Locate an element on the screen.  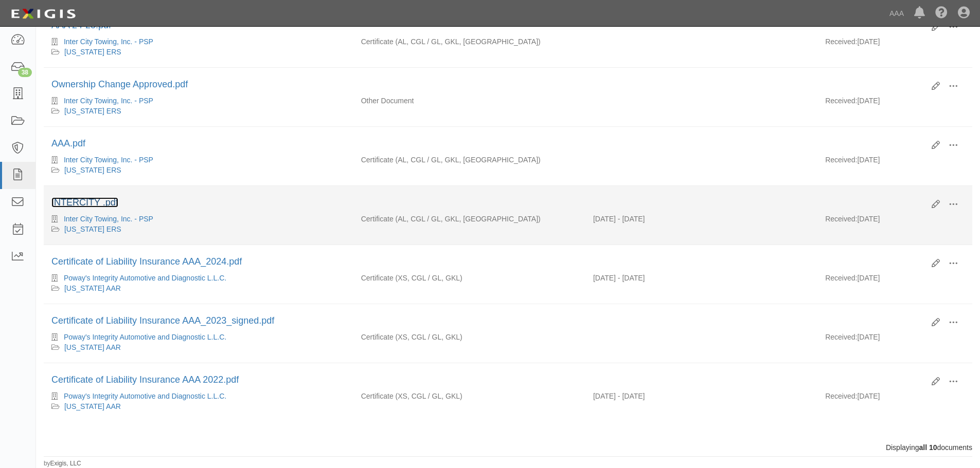
img: logo-5460c22ac91f19d4615b14bd174203de0afe785f0fc80cf4dbbc73dc1793850b.png is located at coordinates (43, 14).